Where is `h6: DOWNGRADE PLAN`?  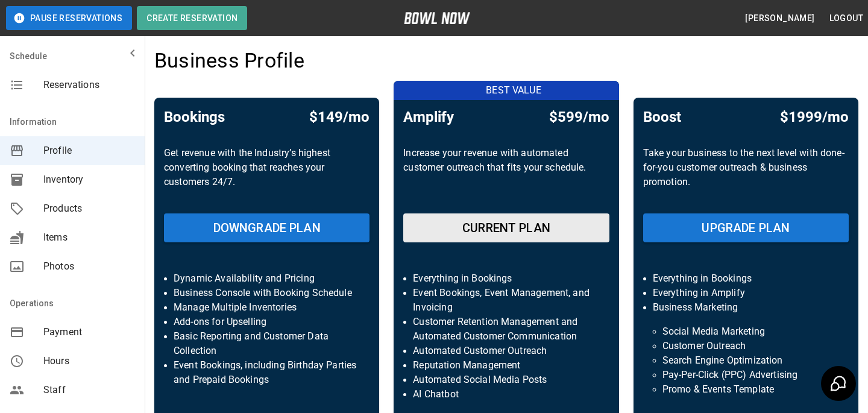
h6: DOWNGRADE PLAN is located at coordinates (267, 228).